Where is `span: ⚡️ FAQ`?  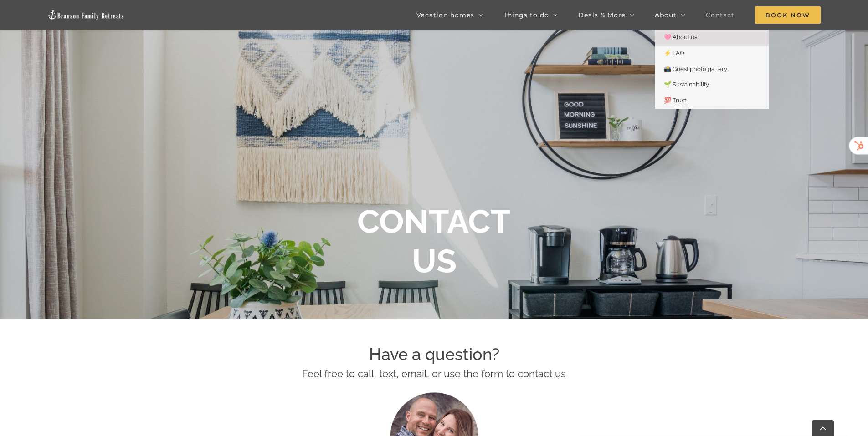 span: ⚡️ FAQ is located at coordinates (674, 53).